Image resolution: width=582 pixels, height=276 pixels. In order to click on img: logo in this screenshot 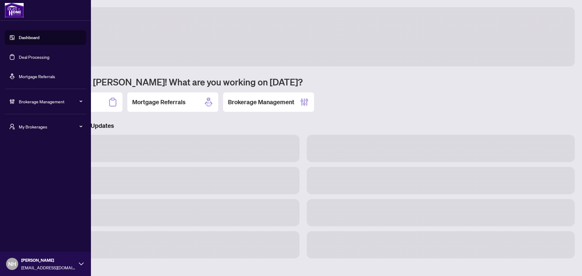, I will do `click(14, 10)`.